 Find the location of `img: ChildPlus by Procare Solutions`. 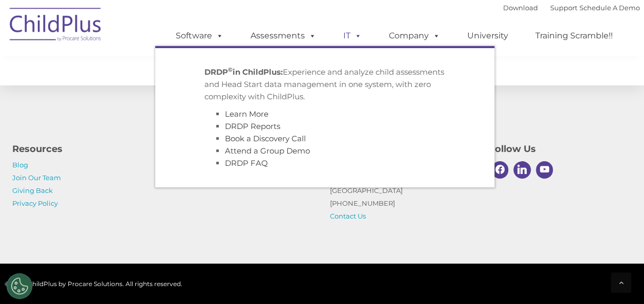

img: ChildPlus by Procare Solutions is located at coordinates (56, 26).